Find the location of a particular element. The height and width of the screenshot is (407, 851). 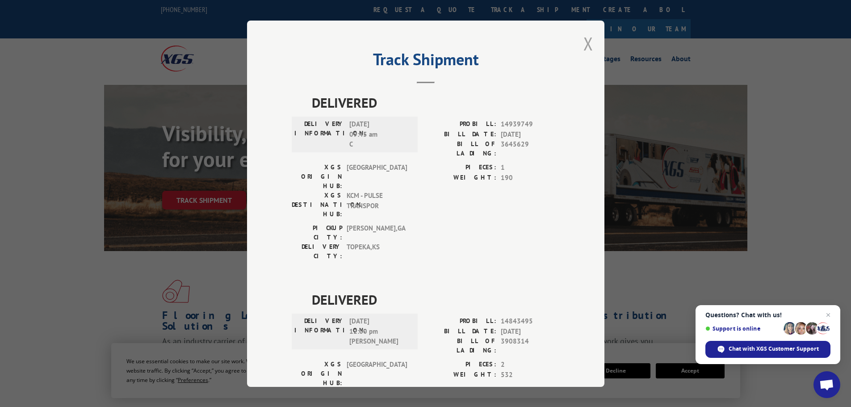

span: 190 is located at coordinates (530, 177).